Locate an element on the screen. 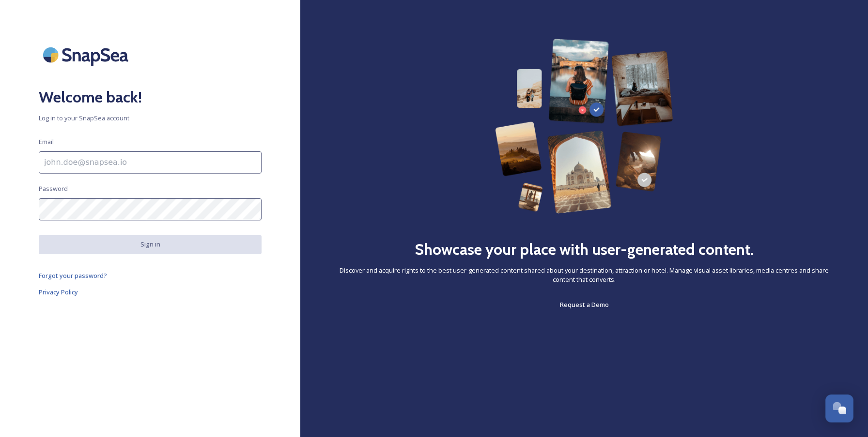  button: Sign in is located at coordinates (150, 244).